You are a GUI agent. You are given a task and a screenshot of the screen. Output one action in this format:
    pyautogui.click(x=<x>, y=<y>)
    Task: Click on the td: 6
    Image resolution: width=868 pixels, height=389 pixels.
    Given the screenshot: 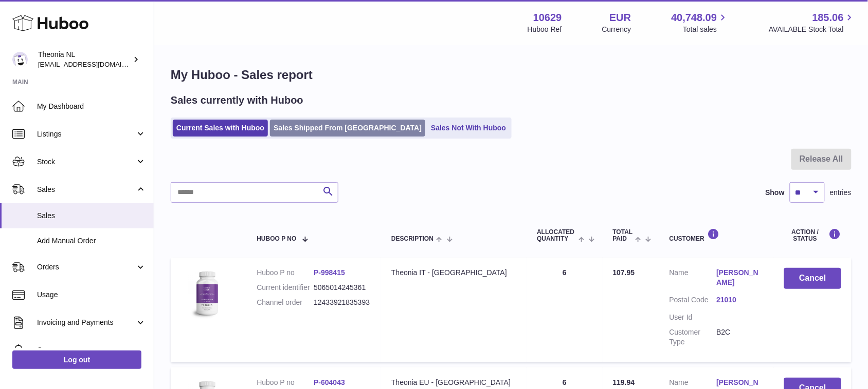 What is the action you would take?
    pyautogui.click(x=564, y=309)
    